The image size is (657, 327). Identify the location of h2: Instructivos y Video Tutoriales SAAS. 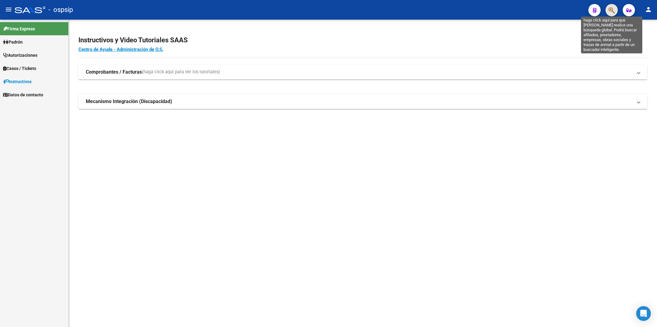
(363, 40).